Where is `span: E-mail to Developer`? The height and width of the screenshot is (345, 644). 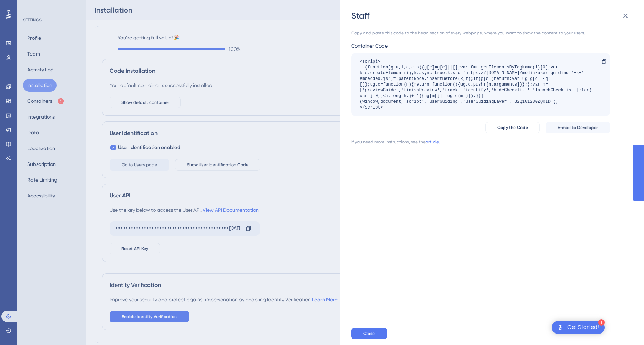
span: E-mail to Developer is located at coordinates (578, 128).